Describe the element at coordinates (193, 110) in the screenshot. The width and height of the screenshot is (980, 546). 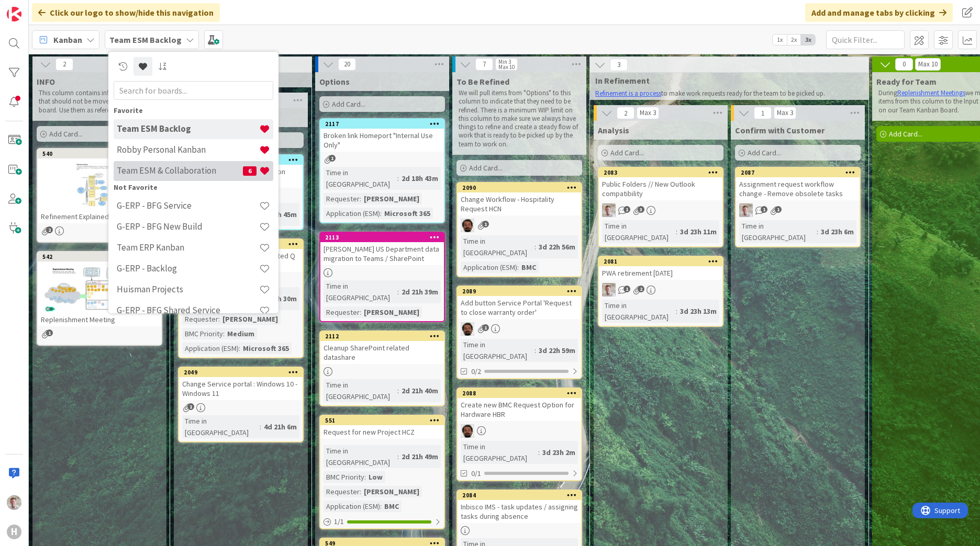
I see `div: Favorite` at that location.